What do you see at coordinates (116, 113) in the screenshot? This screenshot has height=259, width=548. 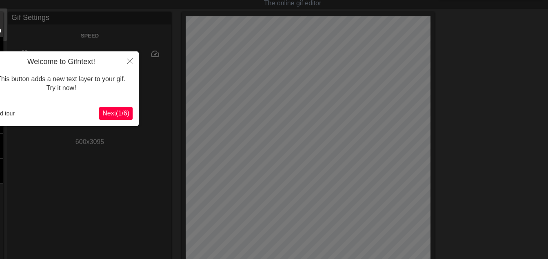 I see `button: Next` at bounding box center [116, 113].